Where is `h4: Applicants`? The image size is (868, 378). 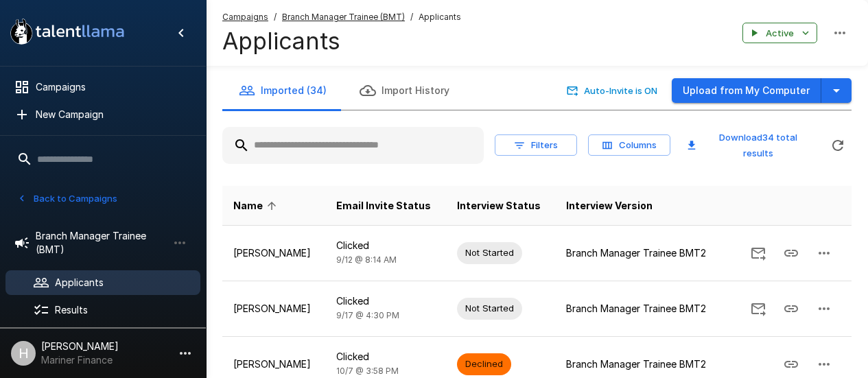
h4: Applicants is located at coordinates (342, 41).